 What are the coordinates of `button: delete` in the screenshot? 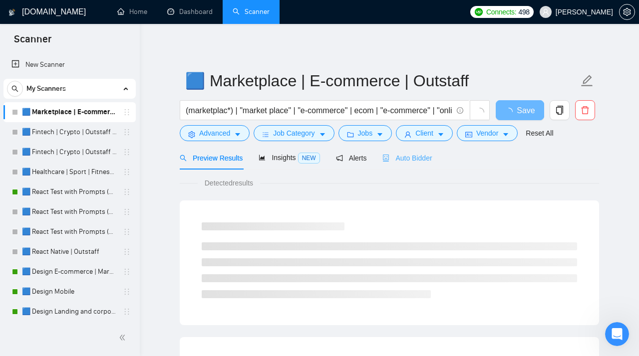 It's located at (585, 110).